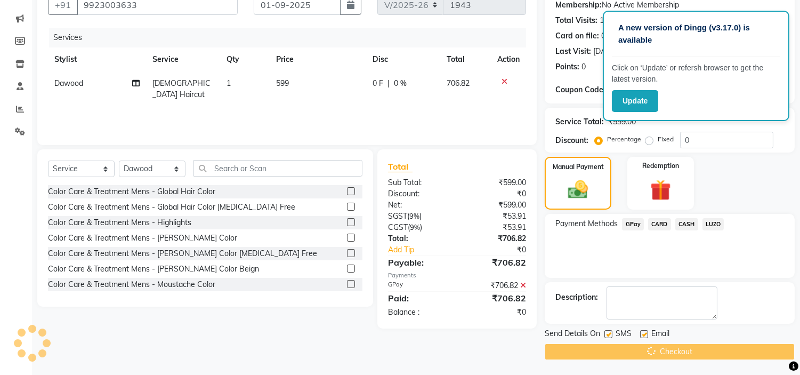  What do you see at coordinates (661, 334) in the screenshot?
I see `span: Email` at bounding box center [661, 334].